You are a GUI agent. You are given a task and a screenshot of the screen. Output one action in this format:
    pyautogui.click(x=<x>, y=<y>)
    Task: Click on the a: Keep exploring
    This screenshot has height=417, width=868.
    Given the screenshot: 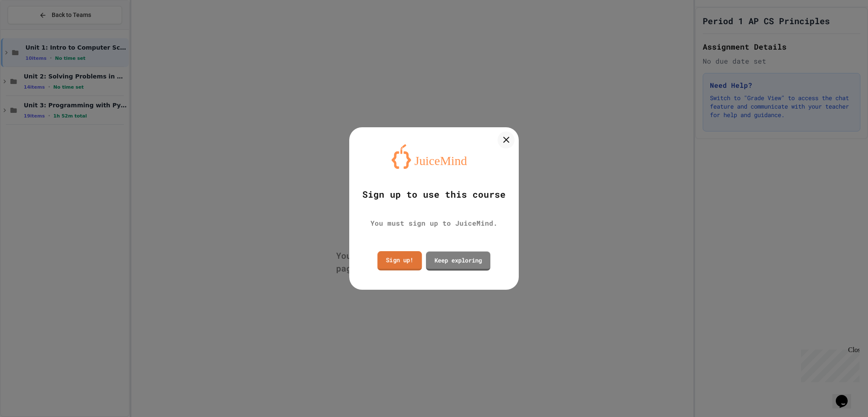 What is the action you would take?
    pyautogui.click(x=458, y=261)
    